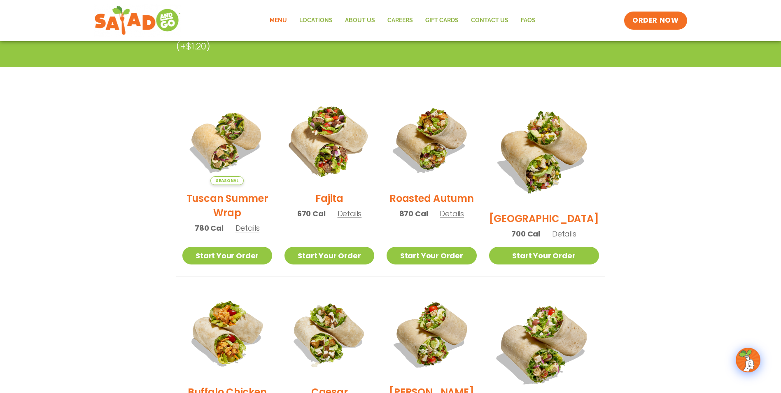 The image size is (781, 393). What do you see at coordinates (227, 334) in the screenshot?
I see `img: Product photo for Buffalo Chicken Wrap` at bounding box center [227, 334].